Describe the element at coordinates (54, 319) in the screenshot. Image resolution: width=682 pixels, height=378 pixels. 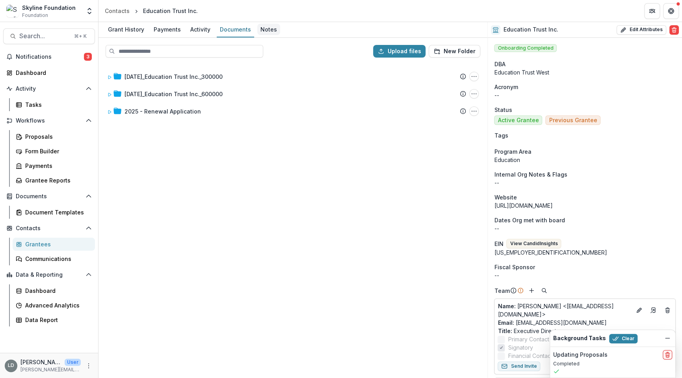
I see `a: Data Report` at that location.